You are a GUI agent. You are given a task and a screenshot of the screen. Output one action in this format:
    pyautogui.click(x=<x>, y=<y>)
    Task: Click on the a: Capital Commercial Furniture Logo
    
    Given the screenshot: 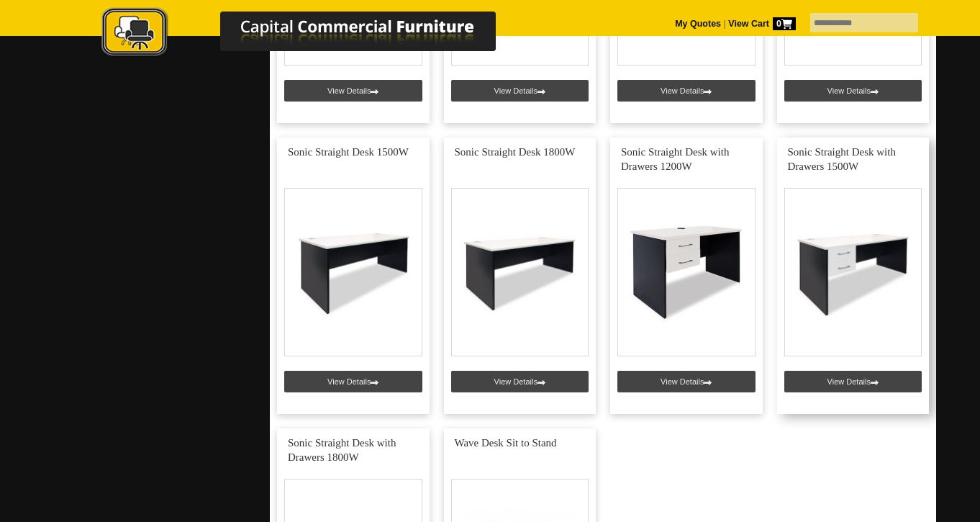 What is the action you would take?
    pyautogui.click(x=314, y=35)
    